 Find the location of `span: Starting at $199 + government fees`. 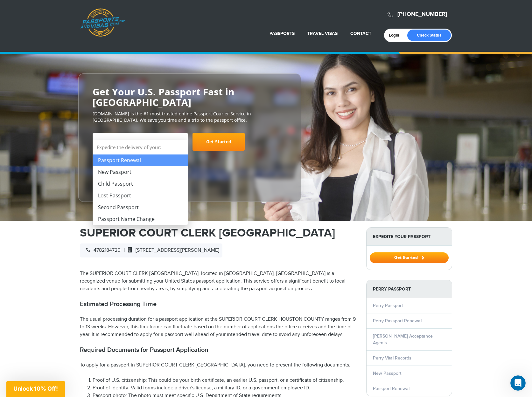

span: Starting at $199 + government fees is located at coordinates (190, 157).